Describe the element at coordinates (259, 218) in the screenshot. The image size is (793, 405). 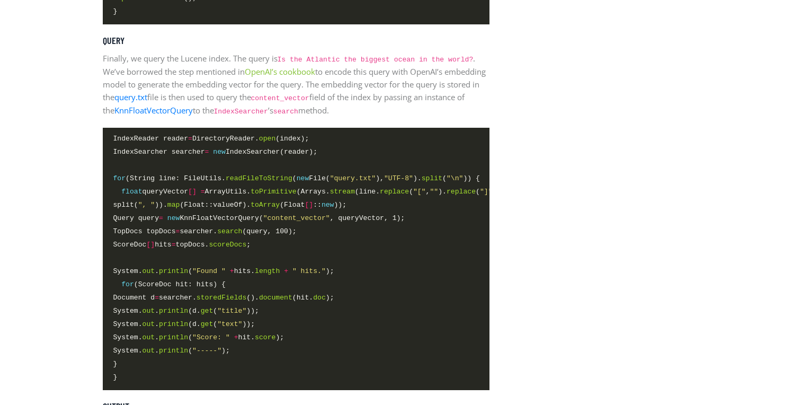
I see `span: Query query KnnFloatVectorQuery( , queryVector, 1);` at that location.